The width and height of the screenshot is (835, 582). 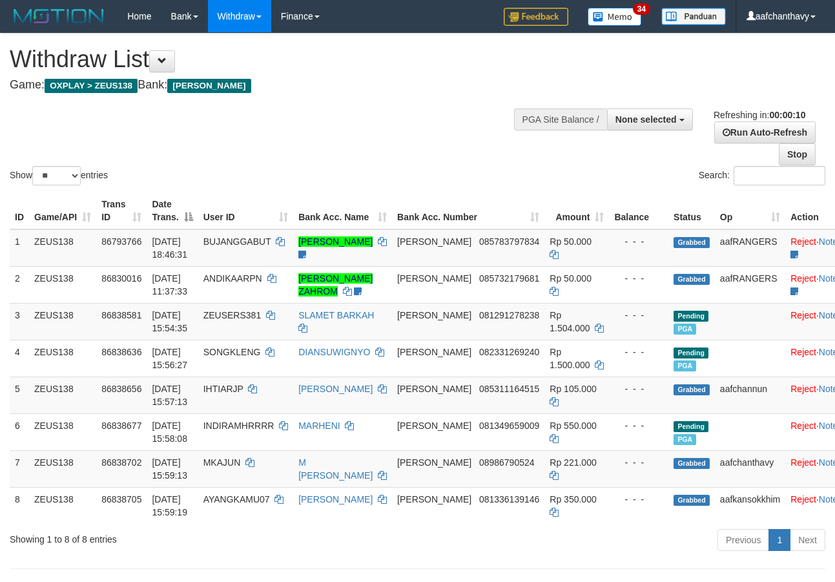 What do you see at coordinates (615, 17) in the screenshot?
I see `img: Button%20Memo.svg` at bounding box center [615, 17].